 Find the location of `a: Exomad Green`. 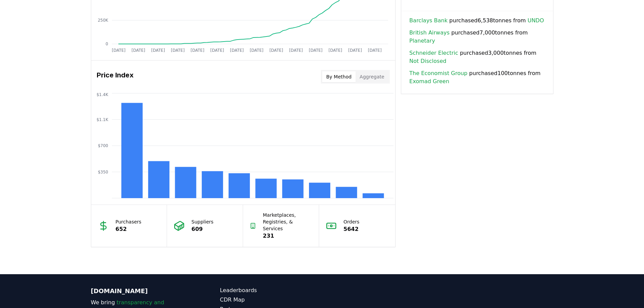

a: Exomad Green is located at coordinates (429, 82).